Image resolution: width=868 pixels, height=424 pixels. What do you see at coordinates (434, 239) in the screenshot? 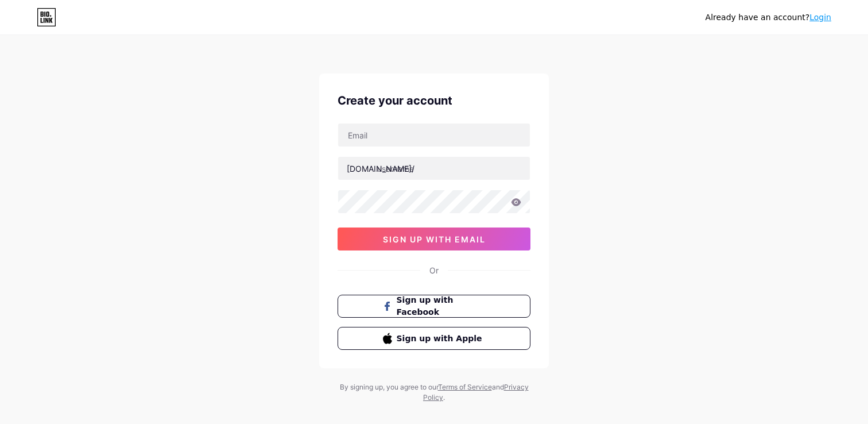
I see `button: sign up with email` at bounding box center [434, 239].